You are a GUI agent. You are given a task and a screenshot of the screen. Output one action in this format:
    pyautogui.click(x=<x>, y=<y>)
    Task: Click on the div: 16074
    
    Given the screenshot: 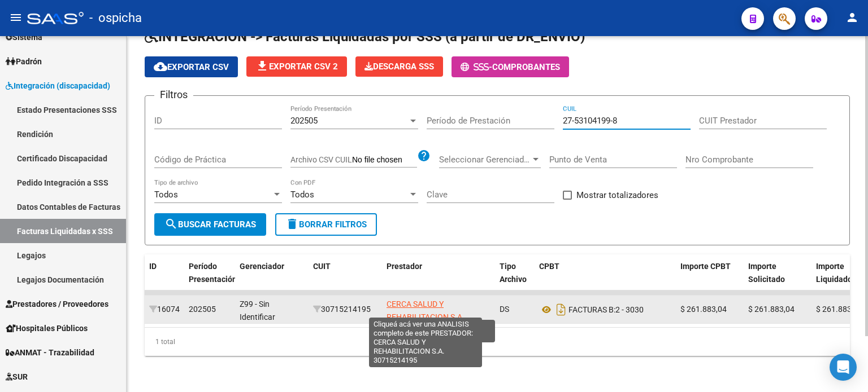 What is the action you would take?
    pyautogui.click(x=164, y=310)
    